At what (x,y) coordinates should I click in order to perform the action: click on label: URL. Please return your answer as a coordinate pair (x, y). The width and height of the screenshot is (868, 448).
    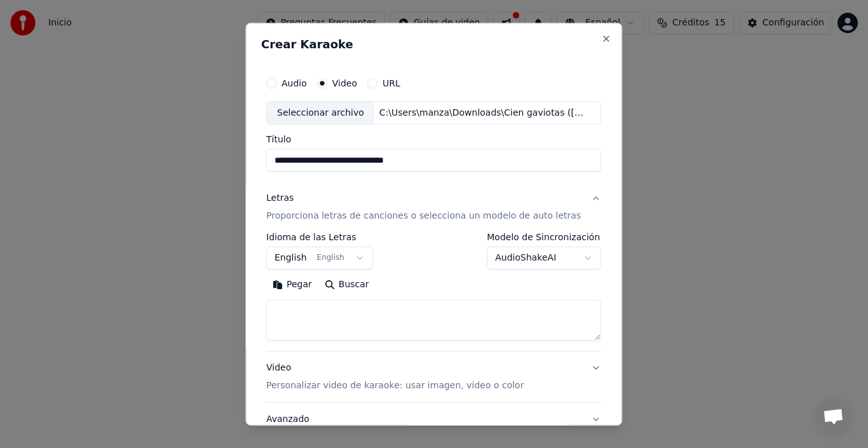
    Looking at the image, I should click on (392, 83).